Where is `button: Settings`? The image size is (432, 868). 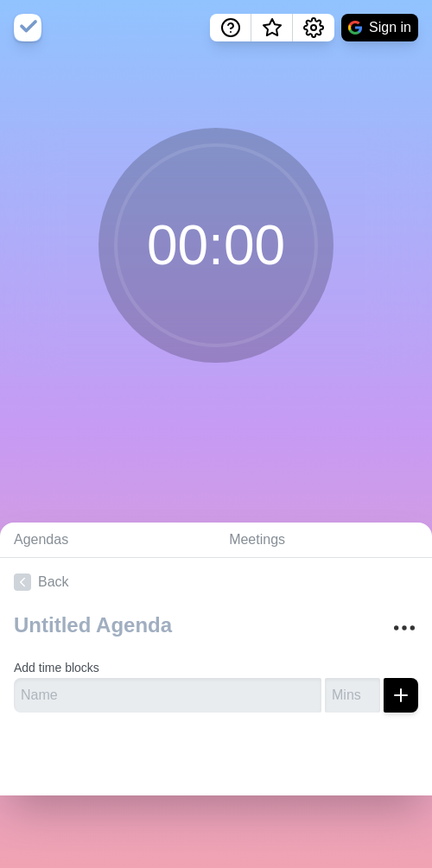 button: Settings is located at coordinates (314, 27).